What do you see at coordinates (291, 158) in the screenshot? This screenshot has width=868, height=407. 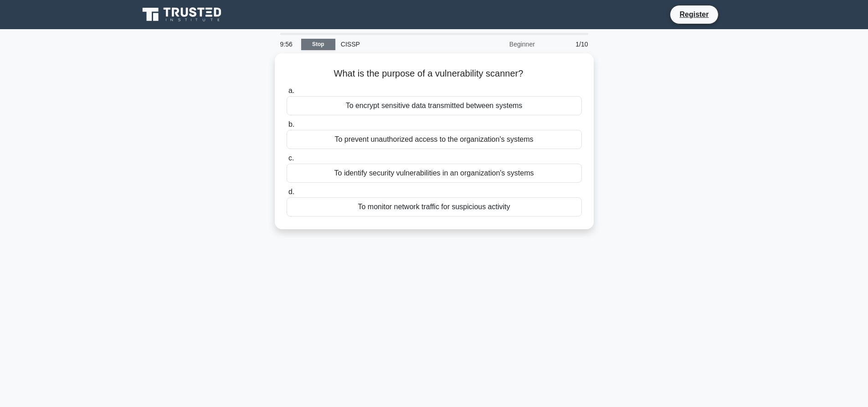 I see `span: c.` at bounding box center [291, 158].